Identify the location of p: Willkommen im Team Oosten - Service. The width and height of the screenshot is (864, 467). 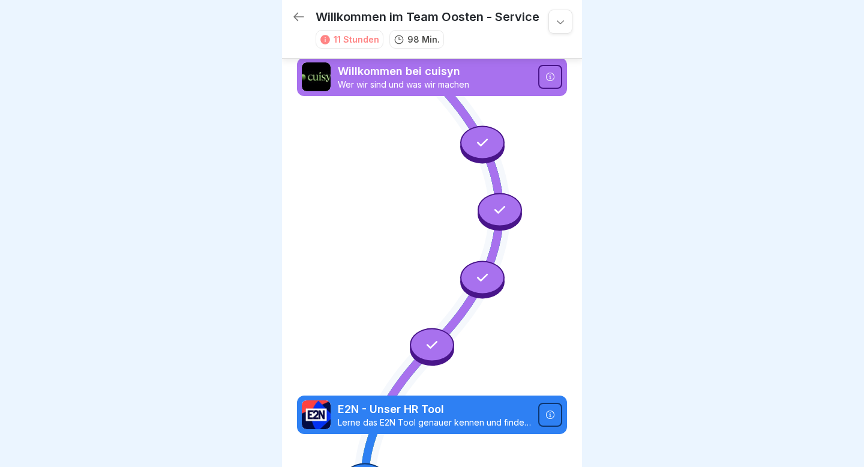
(427, 17).